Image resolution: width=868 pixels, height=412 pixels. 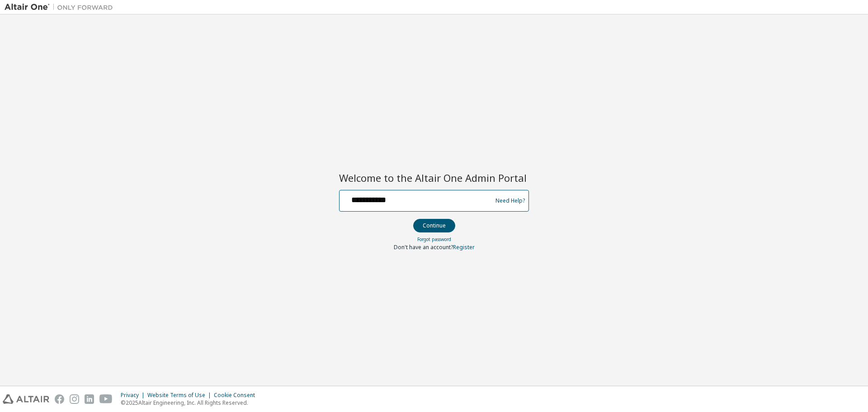 I want to click on img: instagram.svg, so click(x=74, y=399).